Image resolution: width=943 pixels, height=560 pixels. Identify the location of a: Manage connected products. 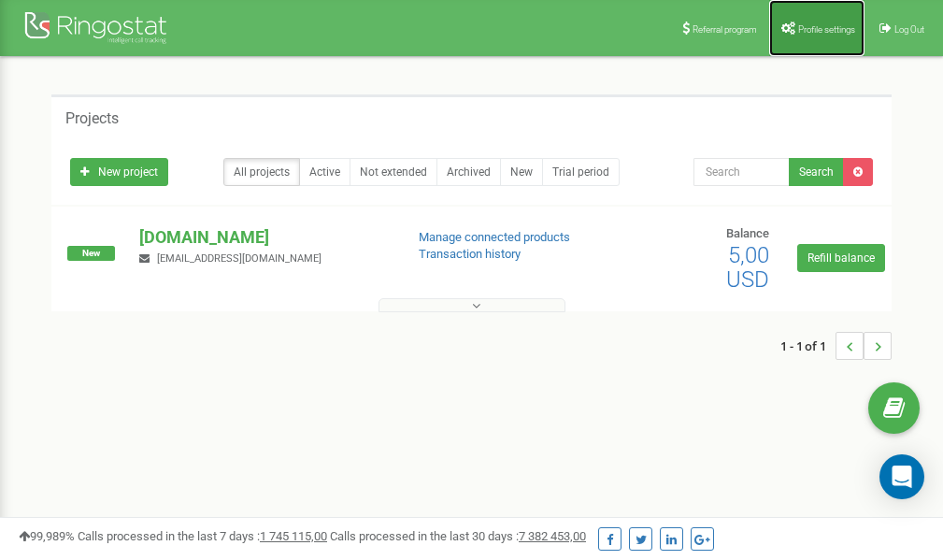
(494, 236).